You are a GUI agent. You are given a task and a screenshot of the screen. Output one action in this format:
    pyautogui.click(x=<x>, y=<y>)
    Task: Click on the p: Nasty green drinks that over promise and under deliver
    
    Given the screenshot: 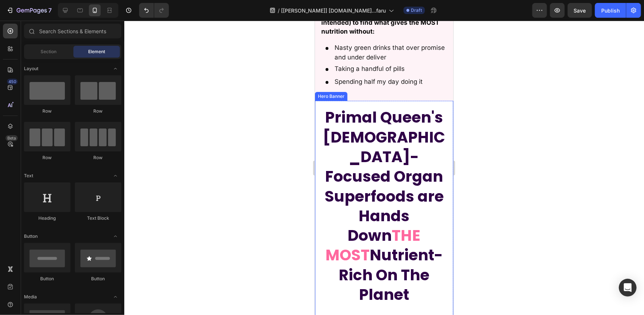 What is the action you would take?
    pyautogui.click(x=76, y=32)
    